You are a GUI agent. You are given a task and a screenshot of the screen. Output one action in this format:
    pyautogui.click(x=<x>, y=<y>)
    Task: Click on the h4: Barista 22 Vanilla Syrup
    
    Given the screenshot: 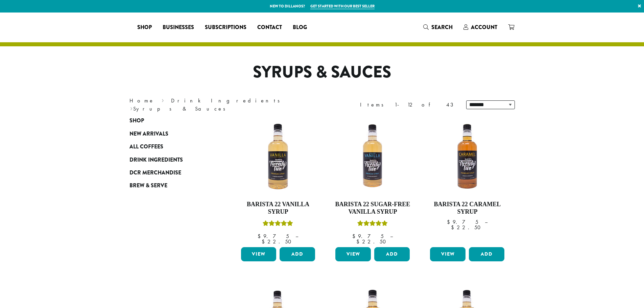 What is the action you would take?
    pyautogui.click(x=278, y=208)
    